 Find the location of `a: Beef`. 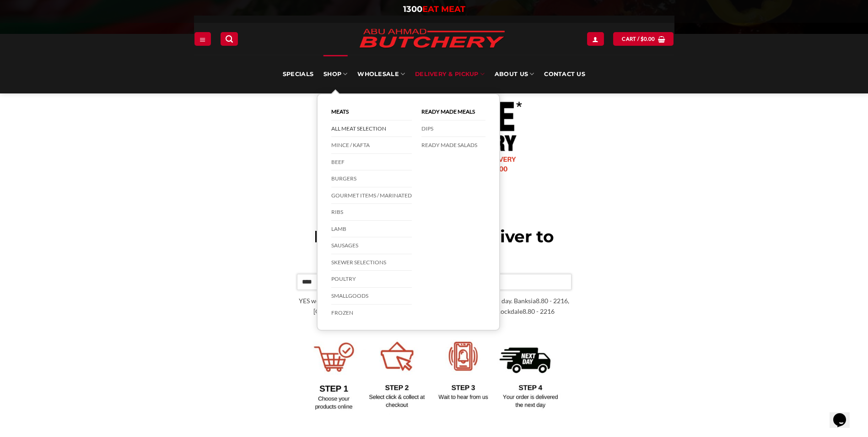

a: Beef is located at coordinates (372, 162).